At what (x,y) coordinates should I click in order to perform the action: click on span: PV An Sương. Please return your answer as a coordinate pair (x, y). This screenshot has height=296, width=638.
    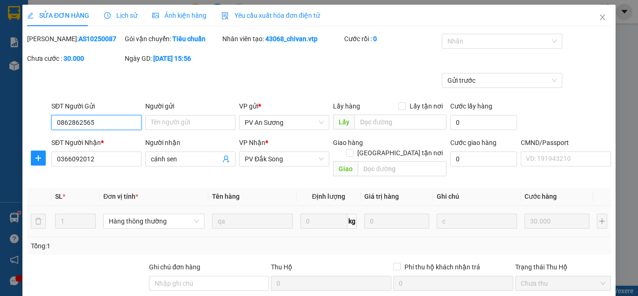
    Looking at the image, I should click on (284, 122).